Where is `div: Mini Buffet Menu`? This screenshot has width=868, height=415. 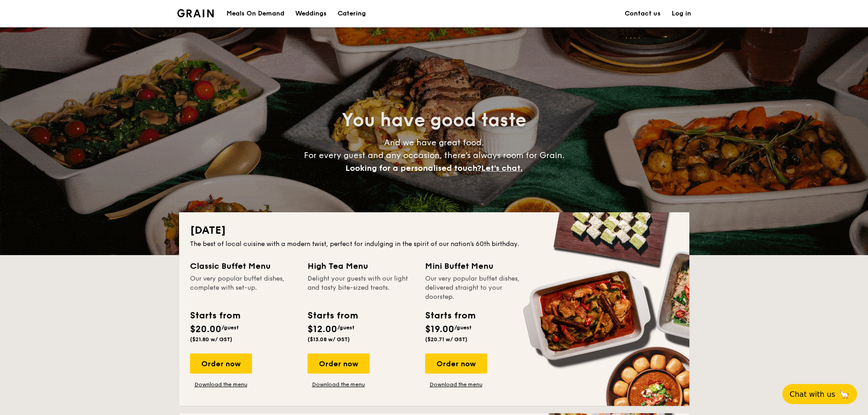
div: Mini Buffet Menu is located at coordinates (478, 266).